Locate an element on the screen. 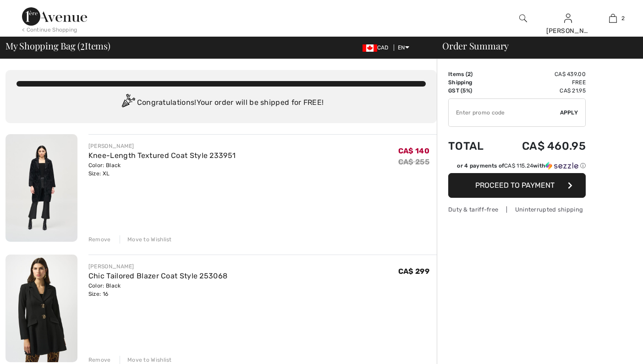 This screenshot has height=364, width=643. div: or 4 payments of with is located at coordinates (522, 166).